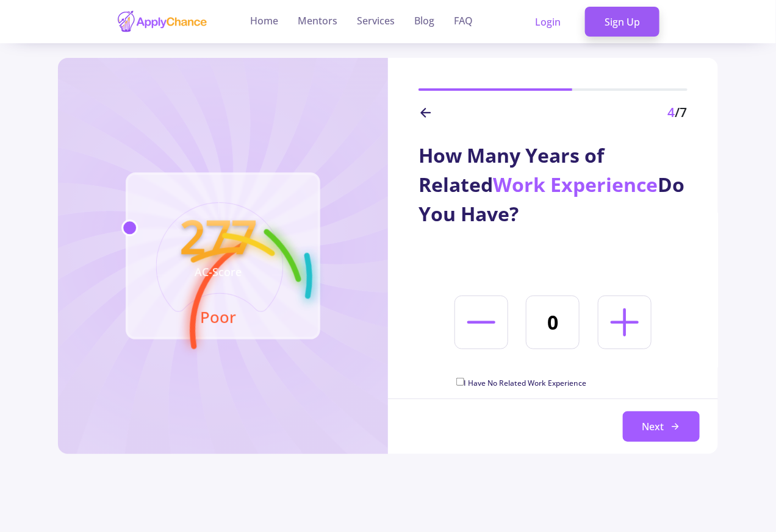 Image resolution: width=776 pixels, height=532 pixels. I want to click on span: Work Experience, so click(575, 184).